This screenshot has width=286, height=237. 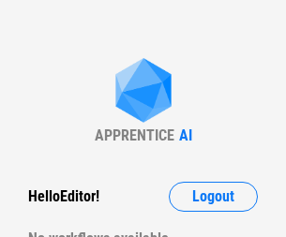 I want to click on span: Logout, so click(x=212, y=197).